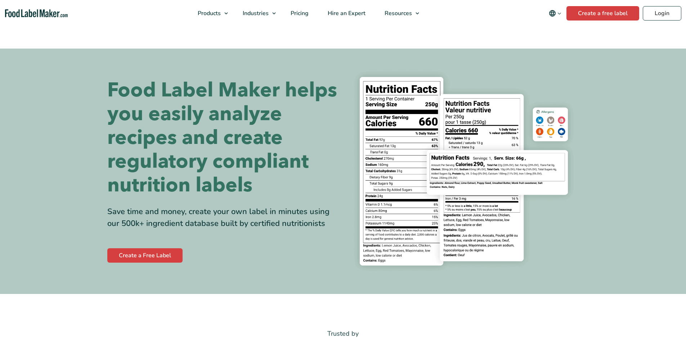 The height and width of the screenshot is (340, 686). I want to click on a: Food Label Maker homepage, so click(36, 13).